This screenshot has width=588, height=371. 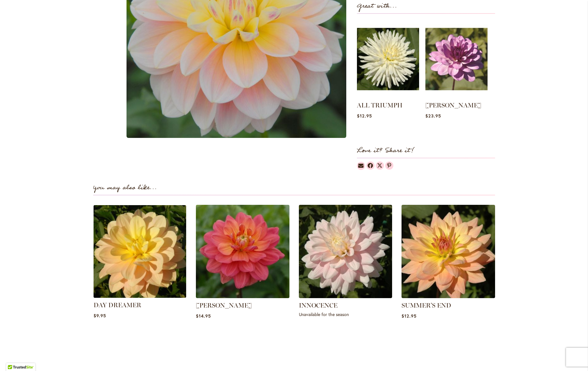 I want to click on a: LORA ASHLEY, so click(x=243, y=296).